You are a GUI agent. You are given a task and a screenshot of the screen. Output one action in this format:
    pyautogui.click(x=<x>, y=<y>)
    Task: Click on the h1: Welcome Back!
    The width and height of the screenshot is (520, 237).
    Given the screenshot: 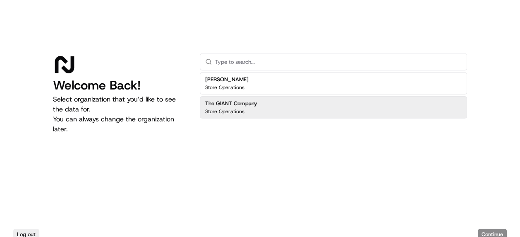 What is the action you would take?
    pyautogui.click(x=120, y=85)
    